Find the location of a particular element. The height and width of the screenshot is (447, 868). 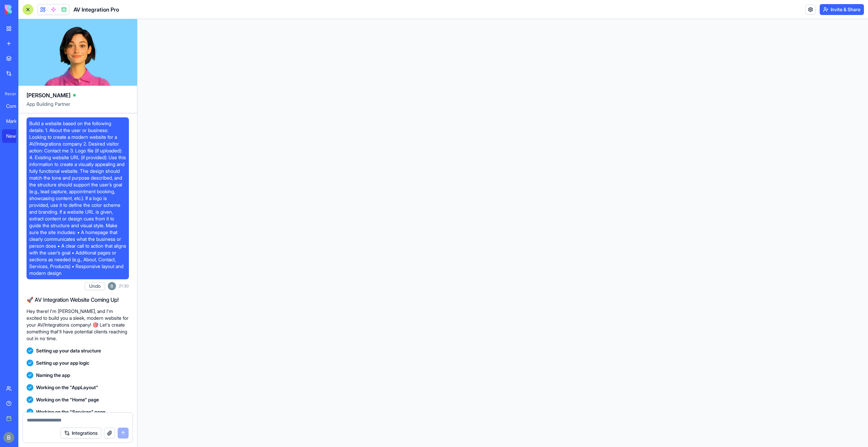

h2: 🚀 AV Integration Website Coming Up! is located at coordinates (78, 300).